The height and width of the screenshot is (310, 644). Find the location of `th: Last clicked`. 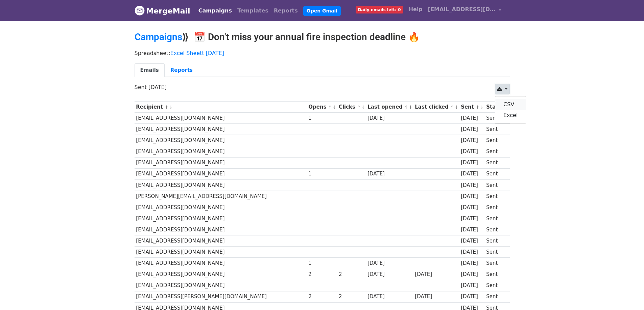

th: Last clicked is located at coordinates (436, 107).